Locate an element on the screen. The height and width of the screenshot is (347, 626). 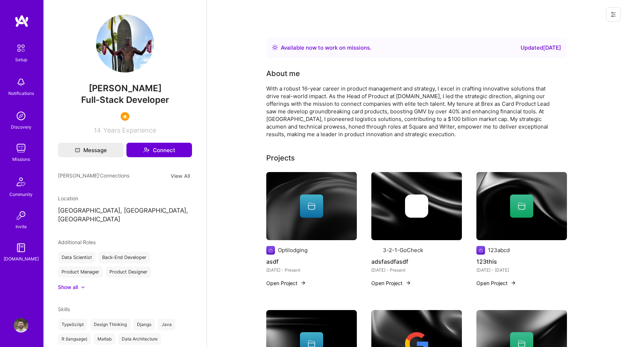
div: Java is located at coordinates (167, 325).